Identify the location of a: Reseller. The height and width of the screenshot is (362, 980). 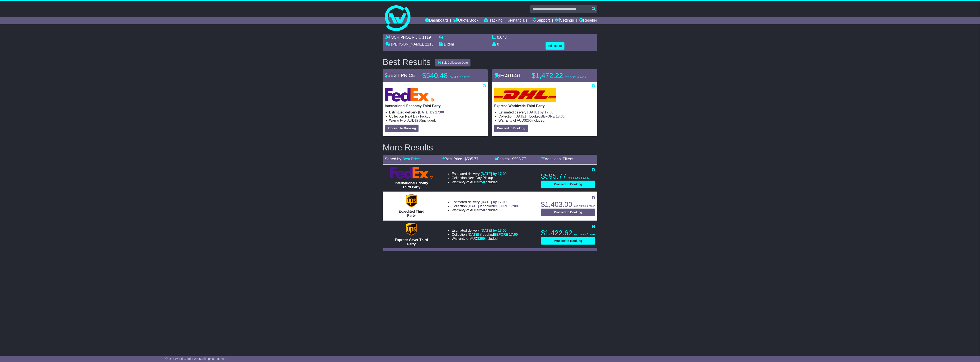
(588, 20).